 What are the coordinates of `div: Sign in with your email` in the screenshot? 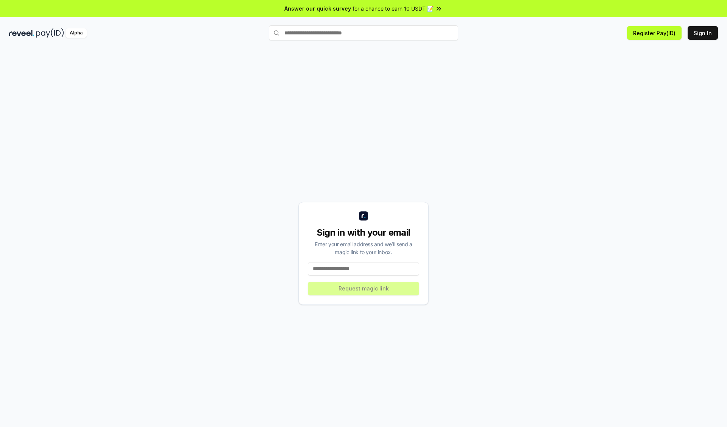 It's located at (363, 233).